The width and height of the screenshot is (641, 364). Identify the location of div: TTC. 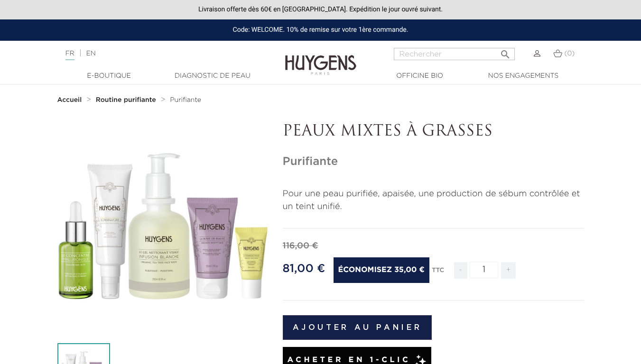
(438, 273).